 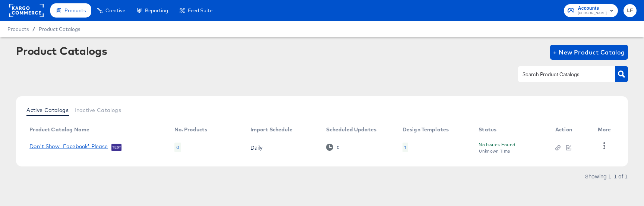 I want to click on a: Product Catalogs, so click(x=59, y=29).